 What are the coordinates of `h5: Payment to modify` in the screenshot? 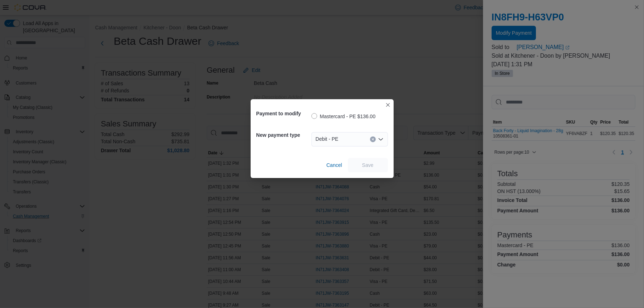 It's located at (283, 113).